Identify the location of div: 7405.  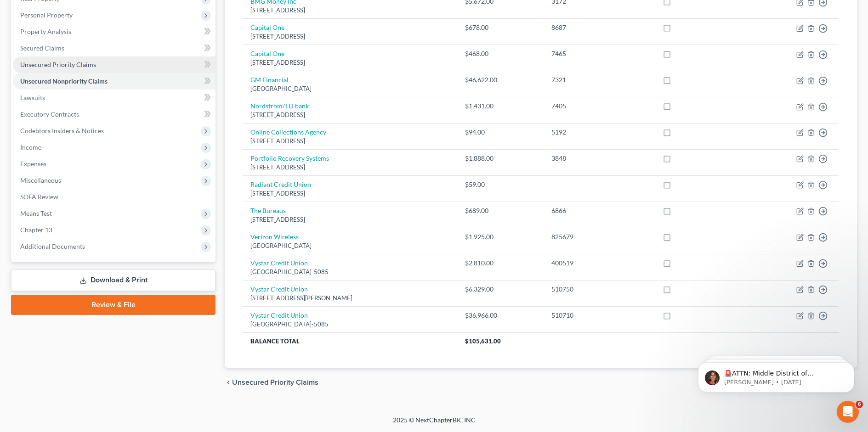
(599, 106).